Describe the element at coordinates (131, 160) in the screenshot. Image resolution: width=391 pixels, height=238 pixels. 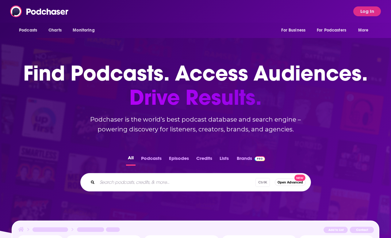
I see `button: All` at that location.